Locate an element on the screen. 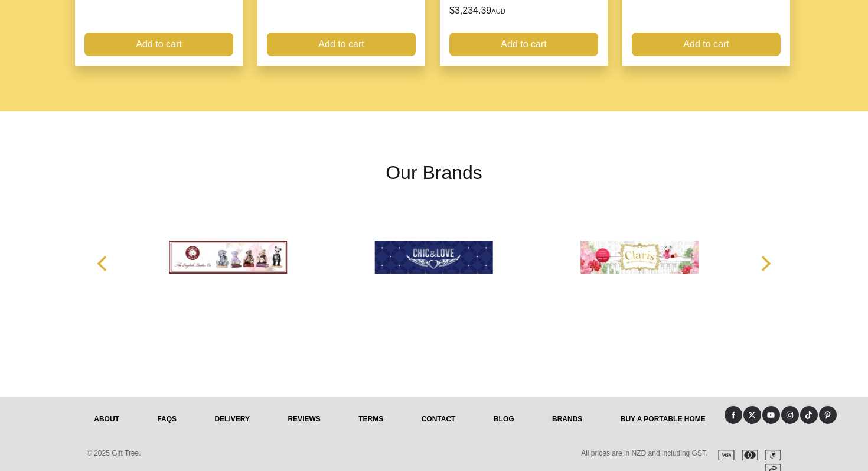  a: FAQs is located at coordinates (166, 419).